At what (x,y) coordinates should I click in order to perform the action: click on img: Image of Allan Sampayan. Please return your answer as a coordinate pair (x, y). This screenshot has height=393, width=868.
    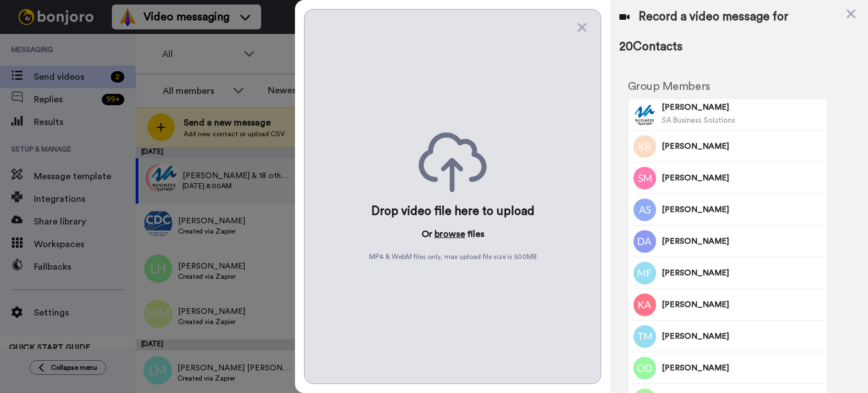
    Looking at the image, I should click on (645, 209).